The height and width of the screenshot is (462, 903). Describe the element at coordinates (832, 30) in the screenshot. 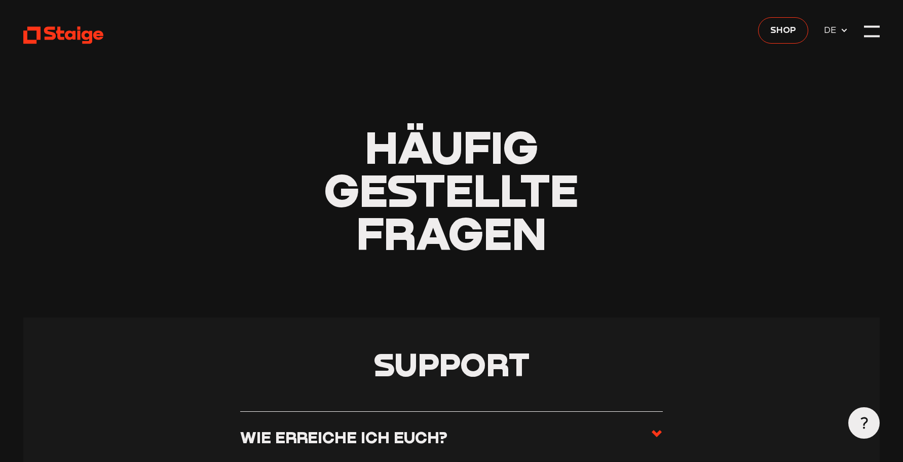

I see `span: DE` at that location.